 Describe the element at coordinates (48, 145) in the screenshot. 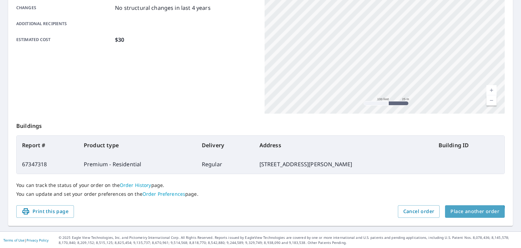

I see `th: Report #` at that location.